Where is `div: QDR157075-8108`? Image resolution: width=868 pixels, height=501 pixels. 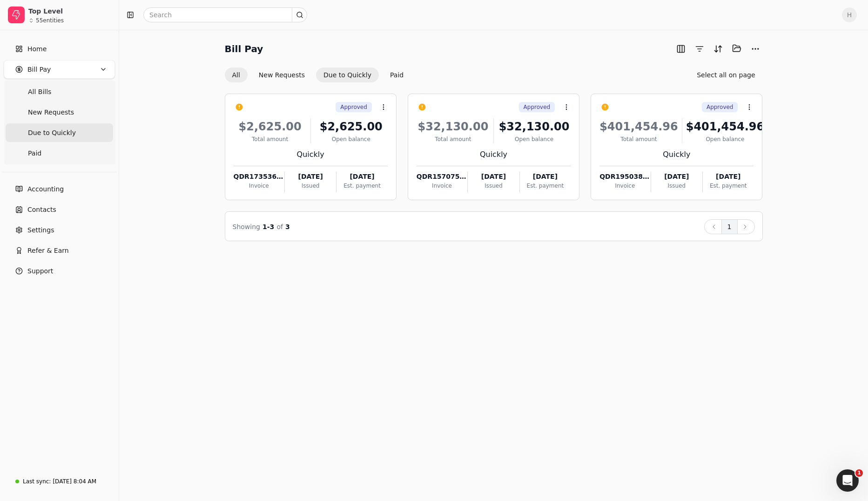 div: QDR157075-8108 is located at coordinates (441, 177).